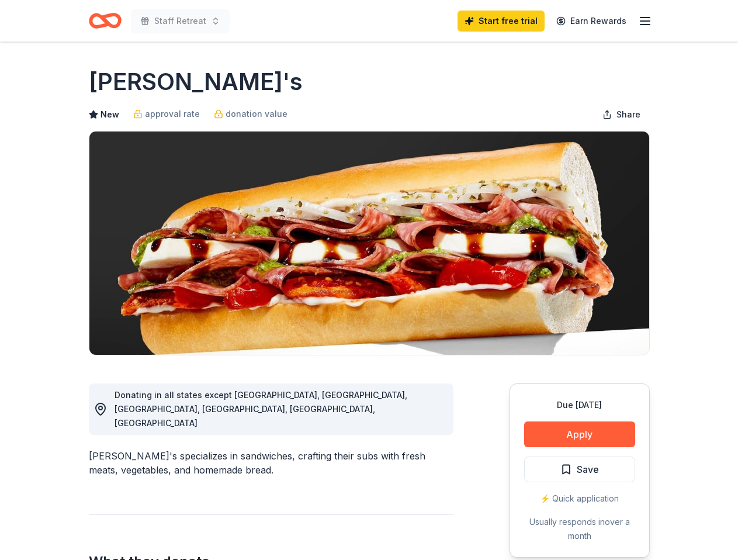  I want to click on button: Staff Retreat, so click(180, 21).